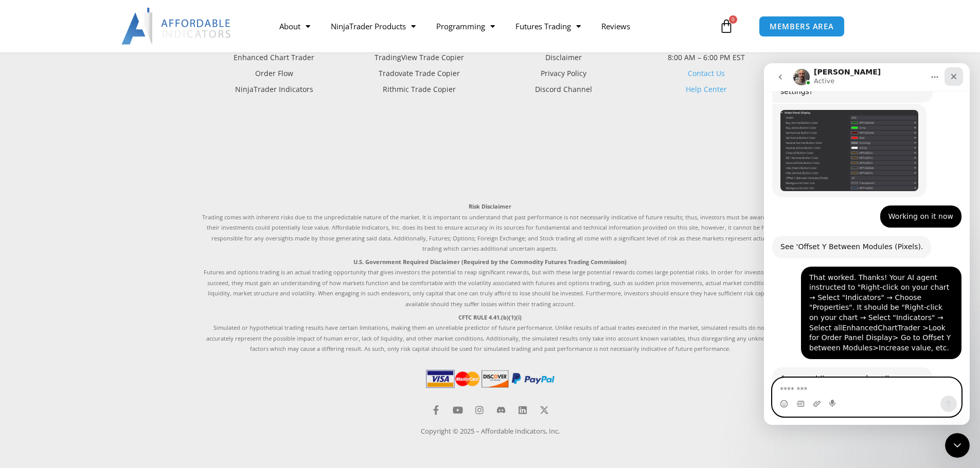 This screenshot has width=980, height=468. What do you see at coordinates (562, 57) in the screenshot?
I see `span: Disclaimer` at bounding box center [562, 57].